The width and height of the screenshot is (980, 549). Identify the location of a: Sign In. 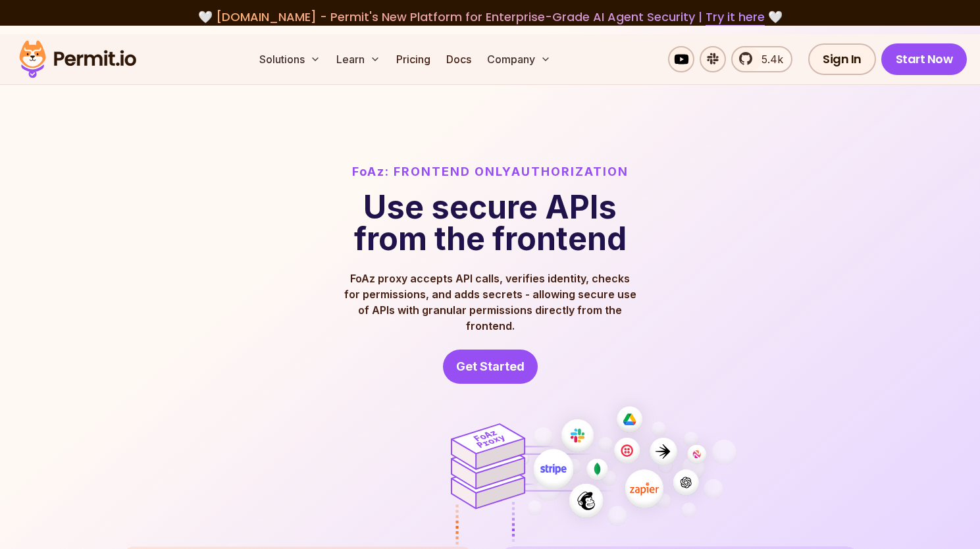
(841, 59).